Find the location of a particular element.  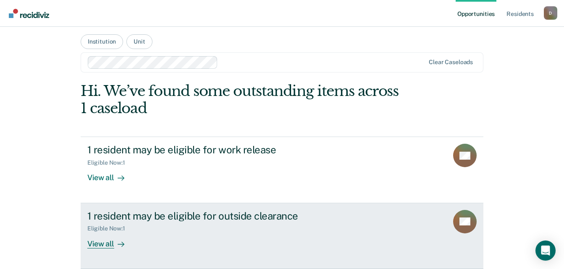

button: Unit is located at coordinates (139, 42).